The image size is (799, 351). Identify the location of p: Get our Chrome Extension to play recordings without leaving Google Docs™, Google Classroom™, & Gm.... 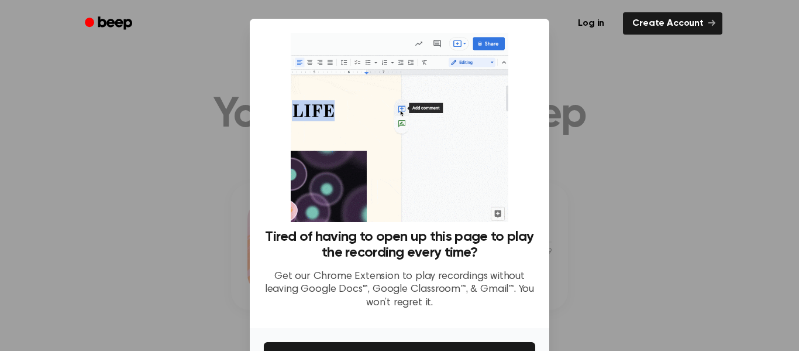
(400, 290).